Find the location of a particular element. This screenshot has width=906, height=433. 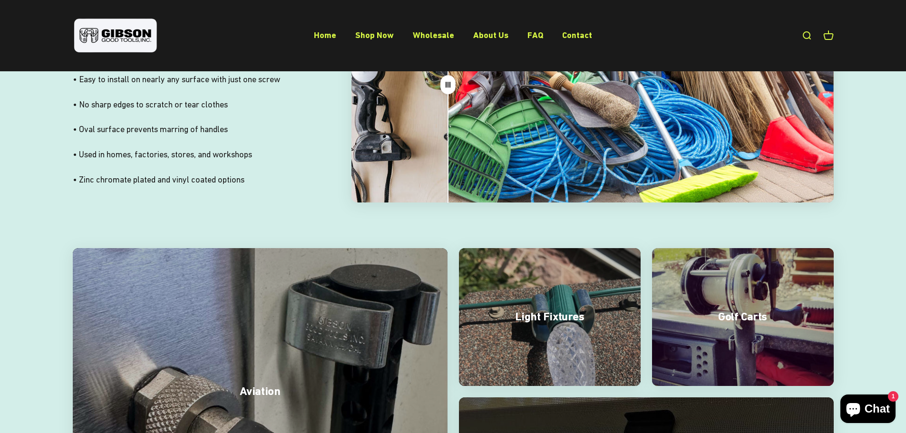

p: • No sharp edges to scratch or tear clothes is located at coordinates (193, 105).